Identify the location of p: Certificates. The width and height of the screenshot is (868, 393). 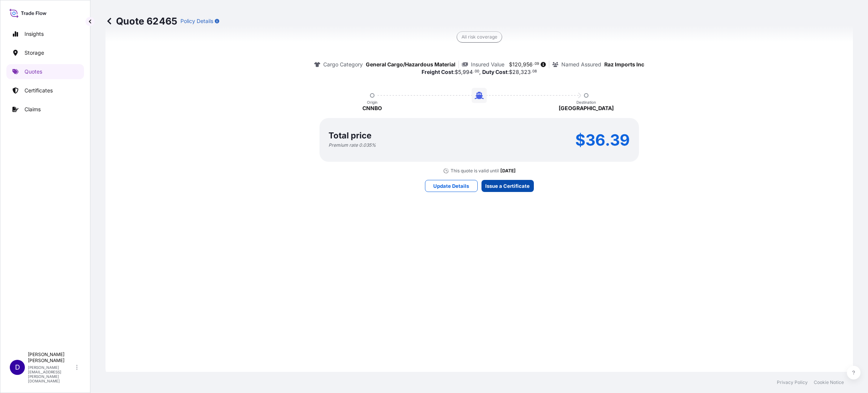
(39, 90).